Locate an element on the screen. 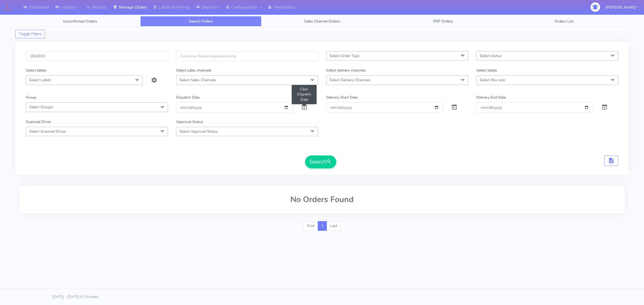 The width and height of the screenshot is (644, 305). span: Select Box size is located at coordinates (492, 80).